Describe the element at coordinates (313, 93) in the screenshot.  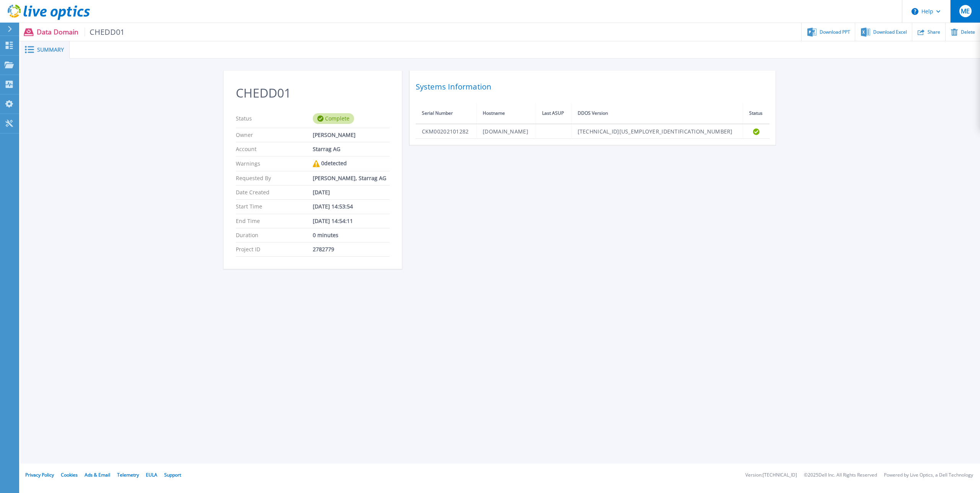
I see `h2: CHEDD01` at that location.